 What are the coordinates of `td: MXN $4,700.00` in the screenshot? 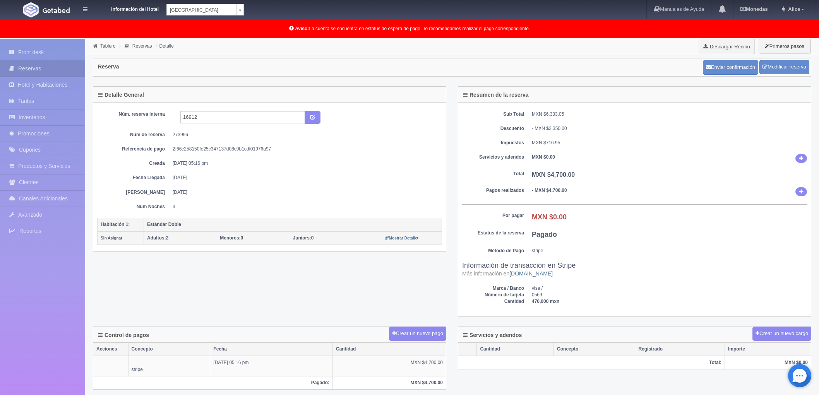 It's located at (389, 366).